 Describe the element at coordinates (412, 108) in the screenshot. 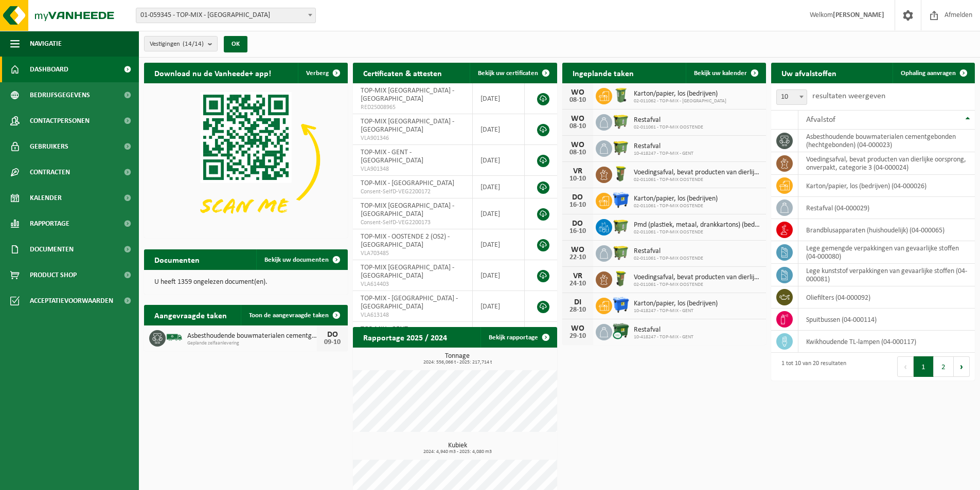

I see `span: RED25008965` at that location.